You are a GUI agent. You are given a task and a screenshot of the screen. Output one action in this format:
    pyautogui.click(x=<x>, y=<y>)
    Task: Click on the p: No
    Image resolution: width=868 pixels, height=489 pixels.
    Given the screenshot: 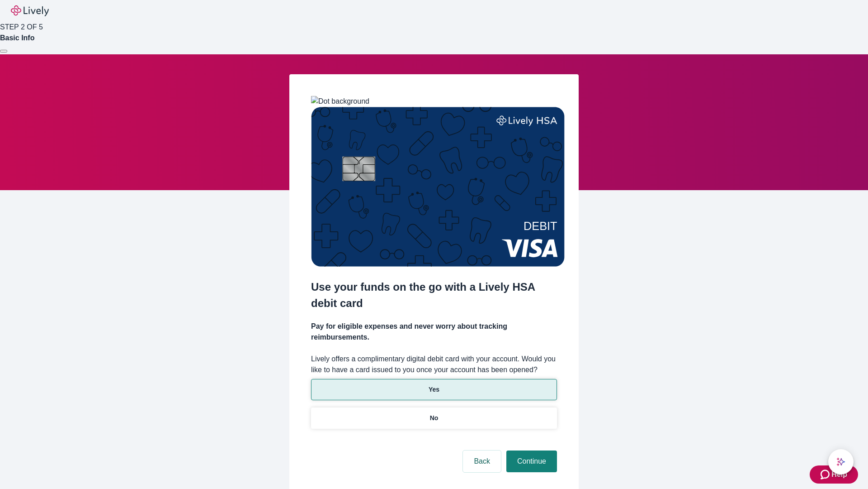 What is the action you would take?
    pyautogui.click(x=434, y=418)
    